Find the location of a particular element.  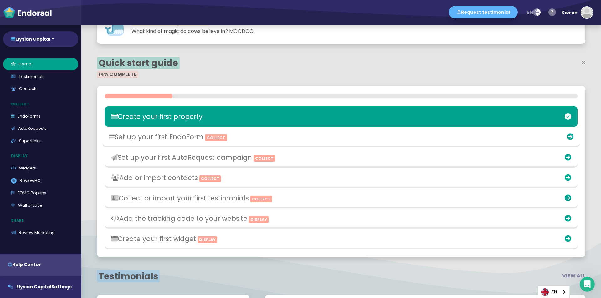

span: en is located at coordinates (530, 12).